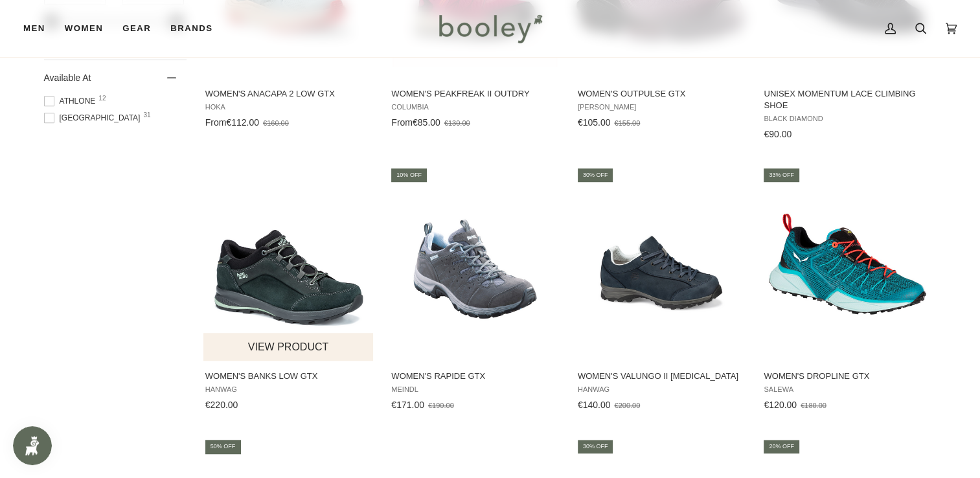  What do you see at coordinates (777, 134) in the screenshot?
I see `span: €90.00` at bounding box center [777, 134].